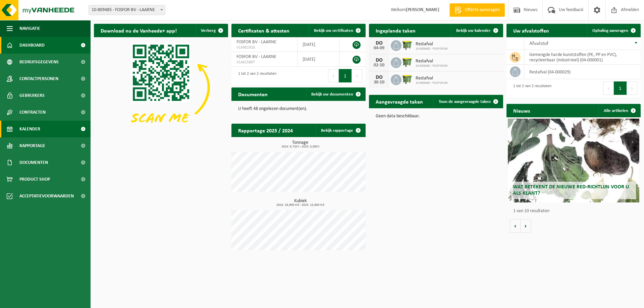 The height and width of the screenshot is (308, 644). Describe the element at coordinates (379, 65) in the screenshot. I see `div: 02-10` at that location.